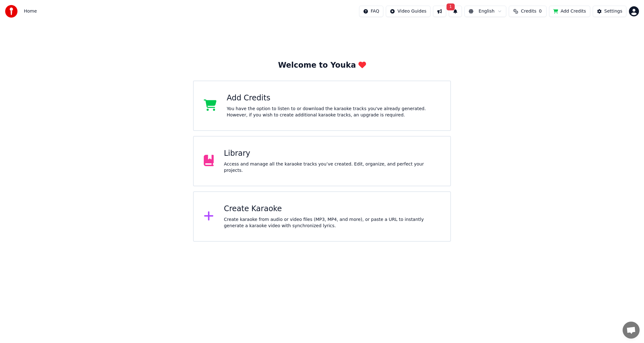 This screenshot has height=343, width=644. What do you see at coordinates (610, 11) in the screenshot?
I see `button: Settings` at bounding box center [610, 11].